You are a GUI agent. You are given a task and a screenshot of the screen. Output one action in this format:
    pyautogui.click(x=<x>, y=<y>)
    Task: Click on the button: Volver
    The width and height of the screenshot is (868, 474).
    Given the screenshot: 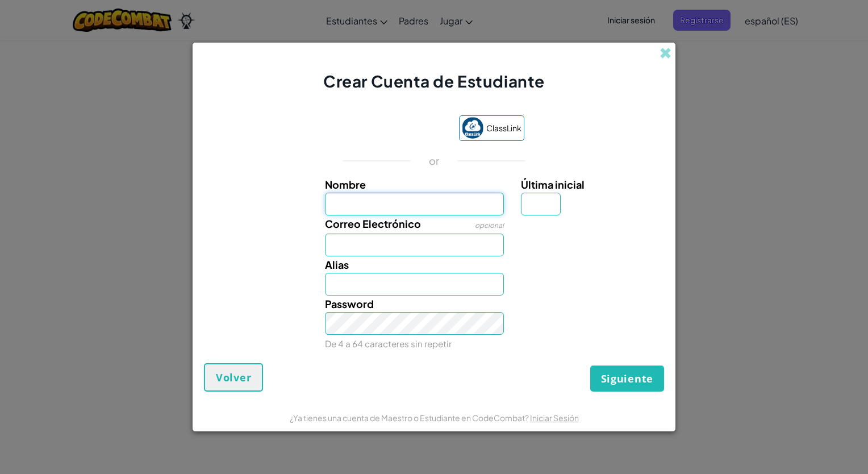 What is the action you would take?
    pyautogui.click(x=234, y=378)
    